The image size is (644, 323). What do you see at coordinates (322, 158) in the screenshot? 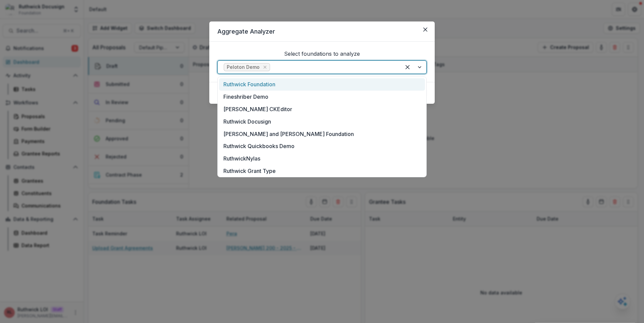
I see `div: RuthwickNylas` at bounding box center [322, 158].